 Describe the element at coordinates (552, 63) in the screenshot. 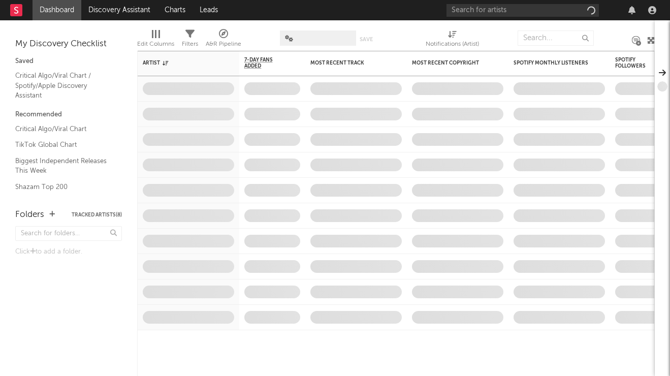

I see `div: Spotify Monthly Listeners` at that location.